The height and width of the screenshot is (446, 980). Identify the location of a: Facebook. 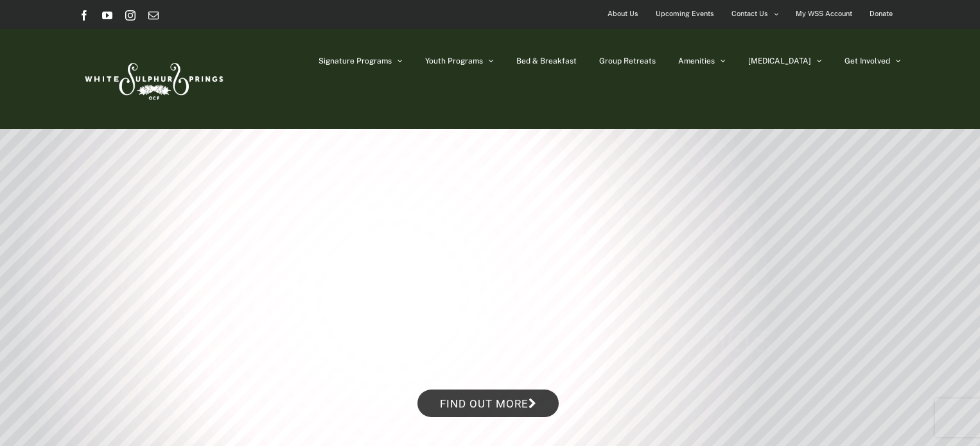
(84, 15).